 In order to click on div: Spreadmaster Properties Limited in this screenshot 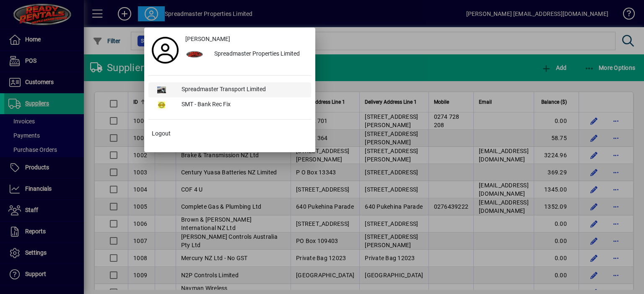, I will do `click(259, 54)`.